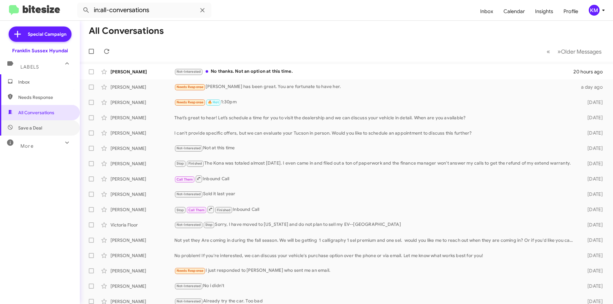 The width and height of the screenshot is (613, 304). Describe the element at coordinates (27, 146) in the screenshot. I see `span: More` at that location.